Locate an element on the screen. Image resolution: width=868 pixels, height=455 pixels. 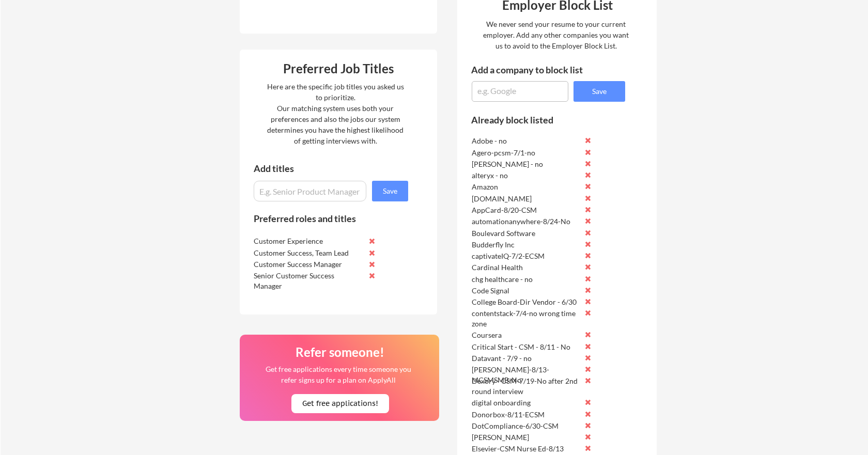
div: Here are the specific job titles you asked us to prioritize. Our matching system uses both your p... is located at coordinates (335, 113).